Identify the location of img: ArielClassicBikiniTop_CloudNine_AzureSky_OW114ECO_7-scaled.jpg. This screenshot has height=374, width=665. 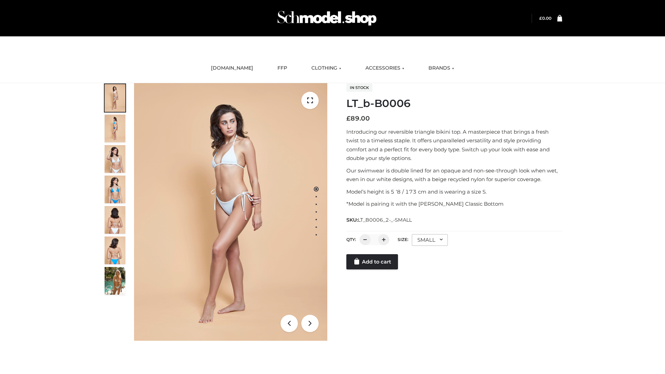
(115, 220).